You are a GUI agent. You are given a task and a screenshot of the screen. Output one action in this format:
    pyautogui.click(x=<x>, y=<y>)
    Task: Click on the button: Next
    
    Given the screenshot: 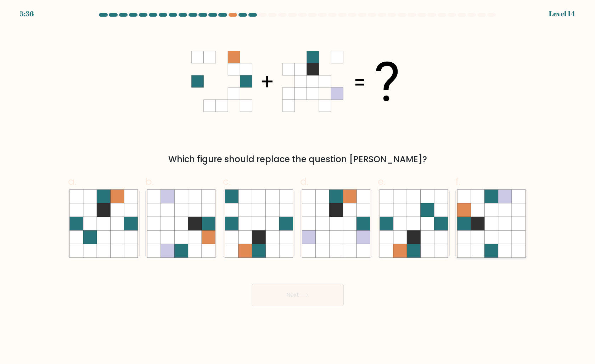 What is the action you would take?
    pyautogui.click(x=298, y=295)
    